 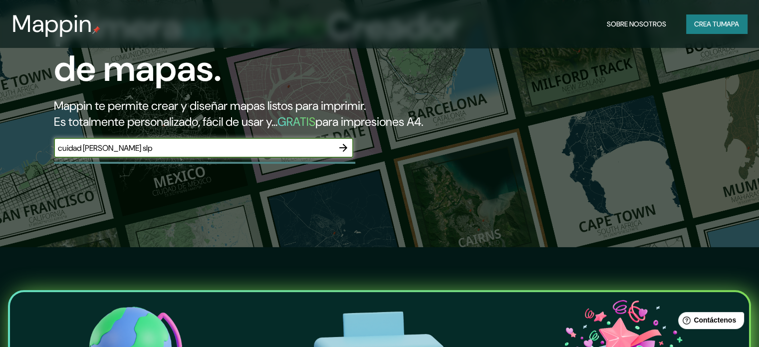 I want to click on font: para impresiones A4., so click(x=369, y=121).